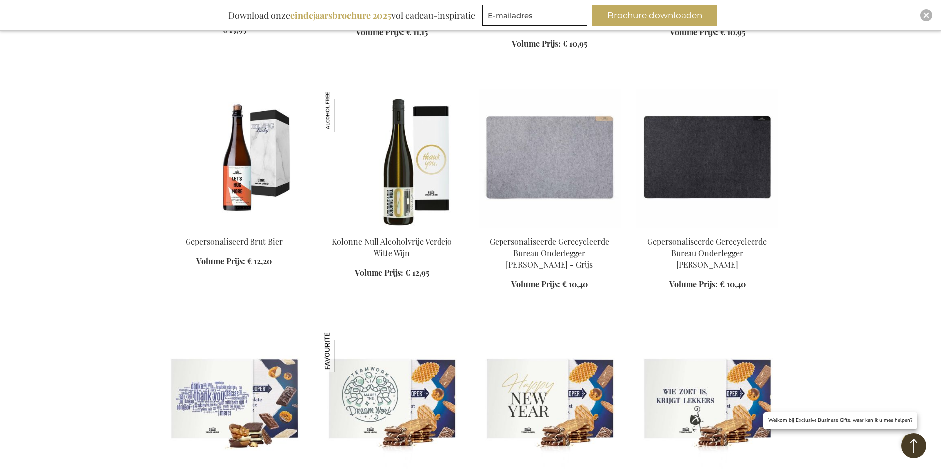  Describe the element at coordinates (536, 17) in the screenshot. I see `form: marketing offers and promotions` at that location.